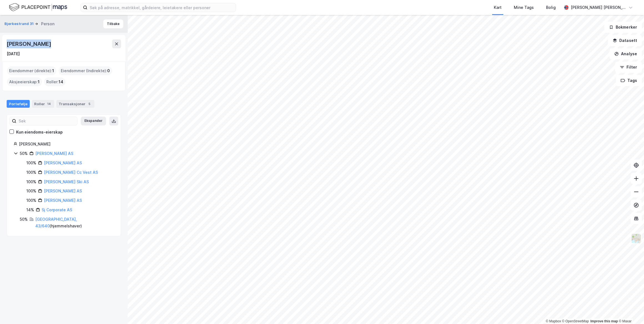 The width and height of the screenshot is (644, 324). What do you see at coordinates (30, 210) in the screenshot?
I see `div: 14%` at bounding box center [30, 210].